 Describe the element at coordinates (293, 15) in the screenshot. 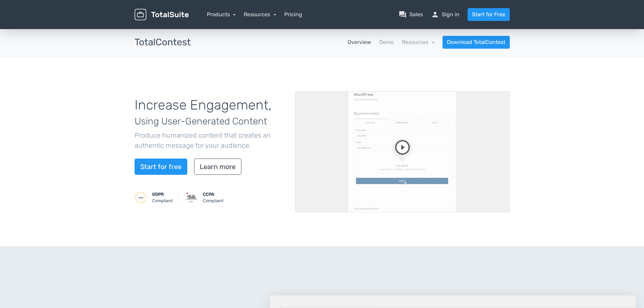

I see `a: Pricing` at that location.